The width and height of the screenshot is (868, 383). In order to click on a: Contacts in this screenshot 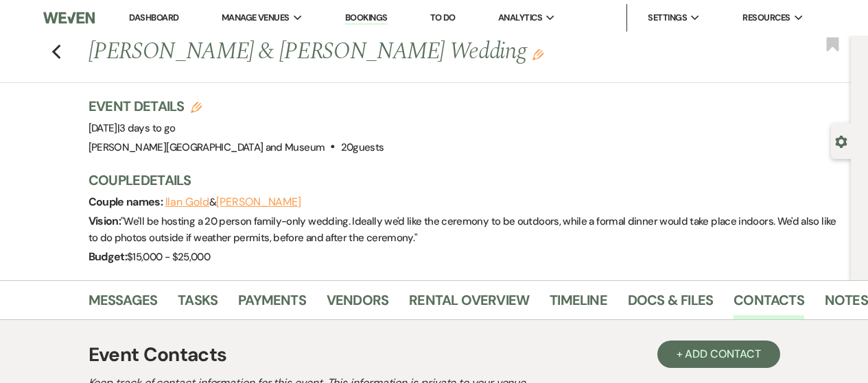, I will do `click(769, 304)`.